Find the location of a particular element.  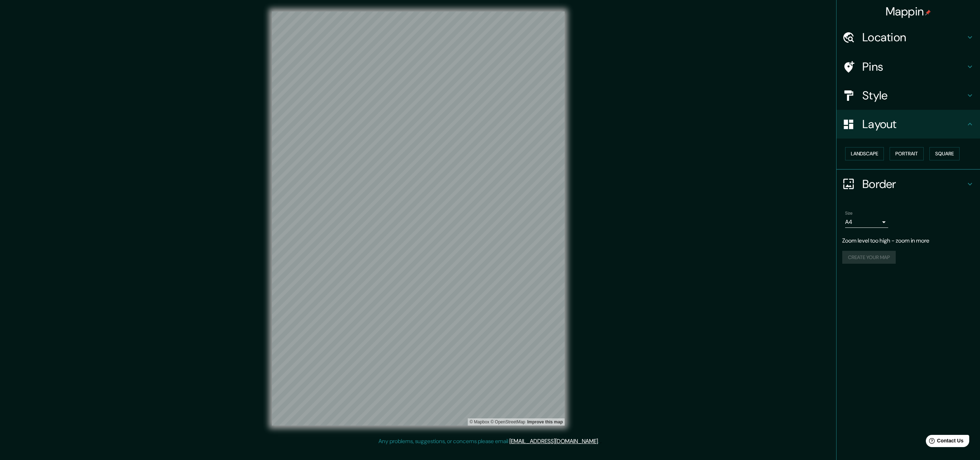

div: Layout is located at coordinates (909, 124).